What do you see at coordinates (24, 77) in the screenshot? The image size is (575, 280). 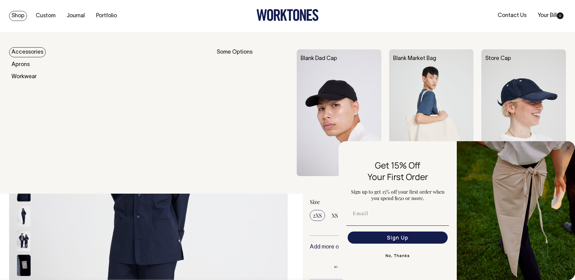 I see `a: Workwear` at bounding box center [24, 77].